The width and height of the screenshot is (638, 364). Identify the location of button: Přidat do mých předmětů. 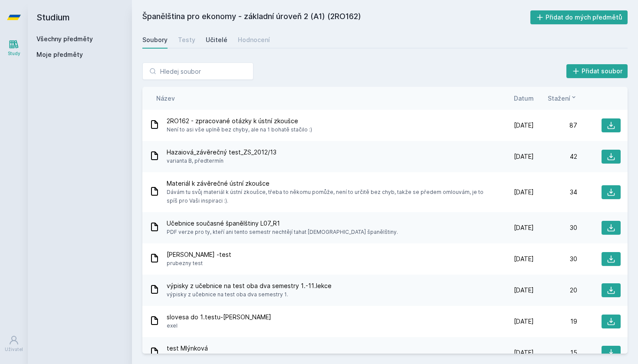
(579, 17).